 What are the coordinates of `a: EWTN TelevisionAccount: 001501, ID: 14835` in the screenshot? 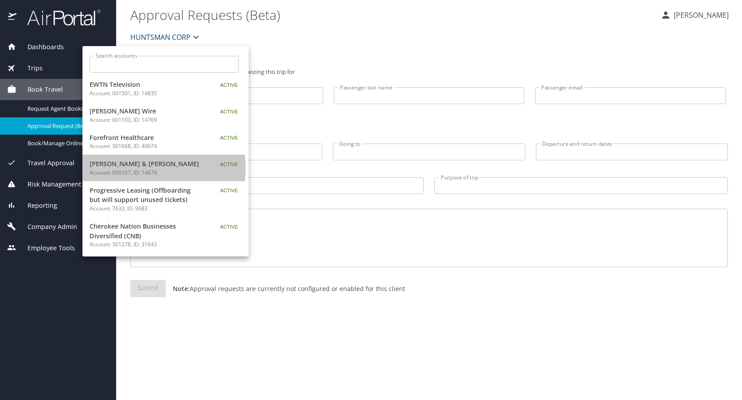 It's located at (165, 89).